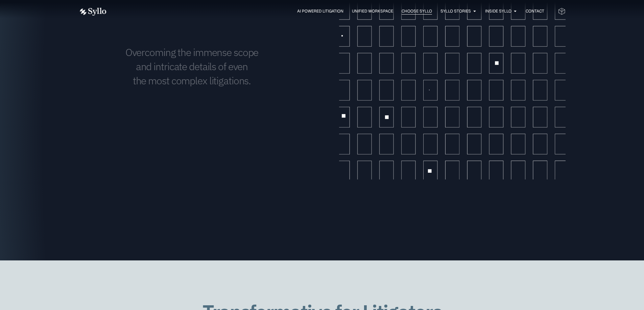 This screenshot has width=644, height=310. What do you see at coordinates (498, 11) in the screenshot?
I see `span: Inside Syllo` at bounding box center [498, 11].